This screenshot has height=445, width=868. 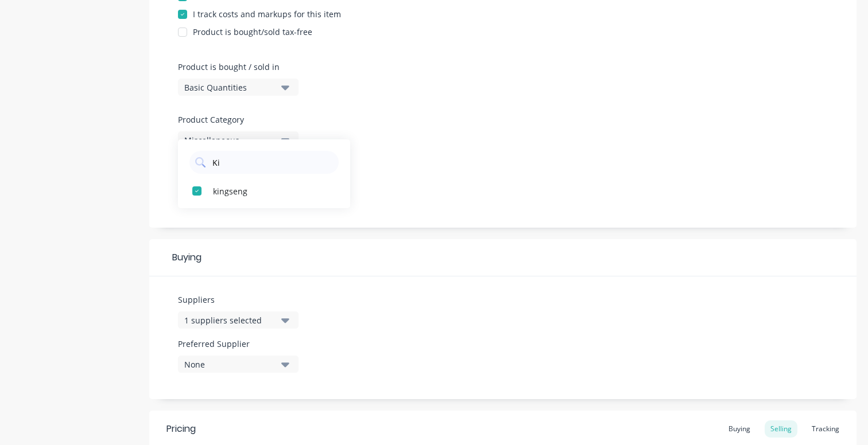 What do you see at coordinates (238, 140) in the screenshot?
I see `button: Miscellaneous` at bounding box center [238, 140].